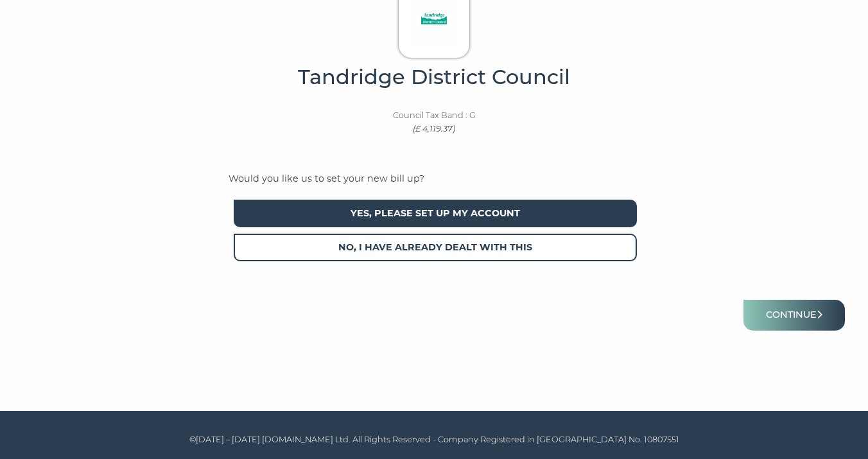 This screenshot has height=459, width=868. What do you see at coordinates (434, 77) in the screenshot?
I see `h4: Tandridge District Council` at bounding box center [434, 77].